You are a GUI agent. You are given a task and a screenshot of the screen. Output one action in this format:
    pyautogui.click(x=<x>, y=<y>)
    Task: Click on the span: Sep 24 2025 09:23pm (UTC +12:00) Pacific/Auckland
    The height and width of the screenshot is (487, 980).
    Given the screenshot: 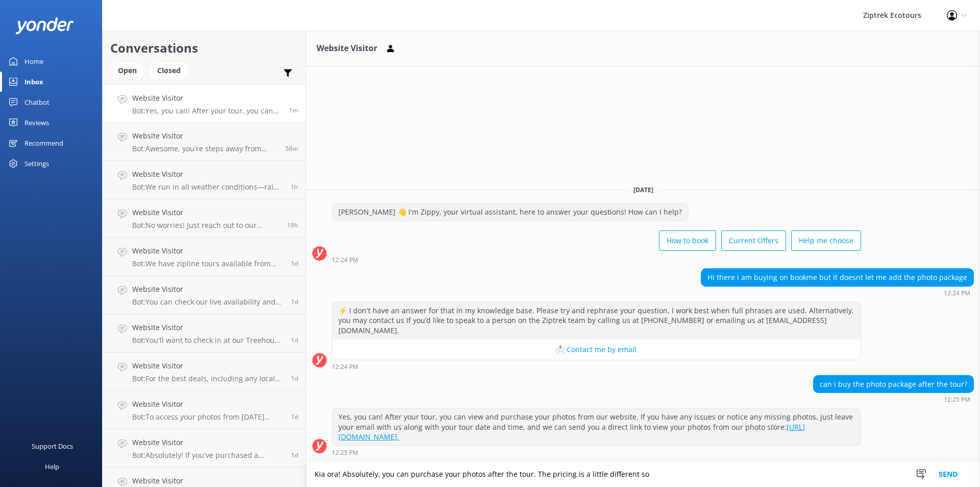 What is the action you would take?
    pyautogui.click(x=294, y=417)
    